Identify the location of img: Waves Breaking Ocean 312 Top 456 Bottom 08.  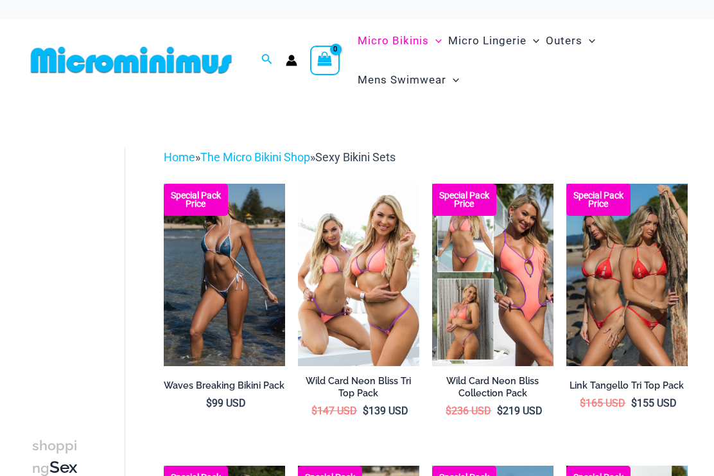
(224, 275).